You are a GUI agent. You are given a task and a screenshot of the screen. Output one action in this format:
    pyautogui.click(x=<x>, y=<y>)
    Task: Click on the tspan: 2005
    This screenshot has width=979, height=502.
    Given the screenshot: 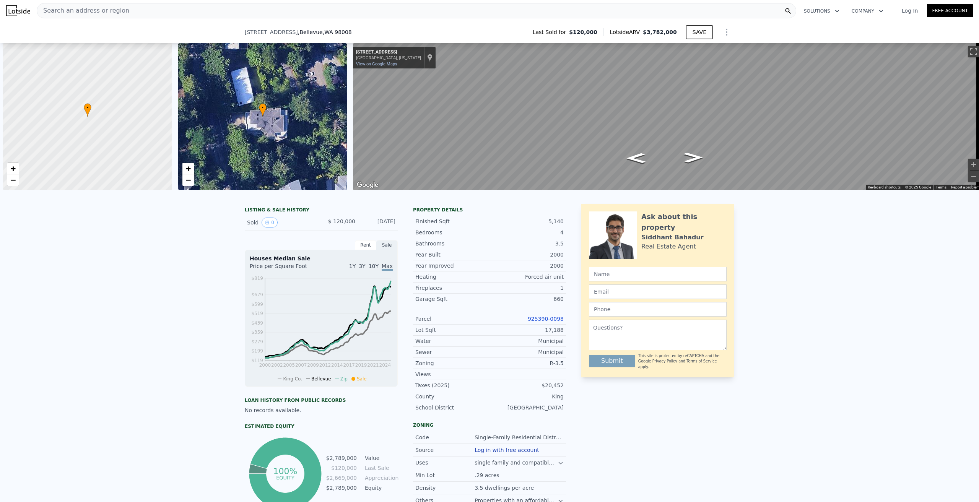 What is the action you would take?
    pyautogui.click(x=289, y=365)
    